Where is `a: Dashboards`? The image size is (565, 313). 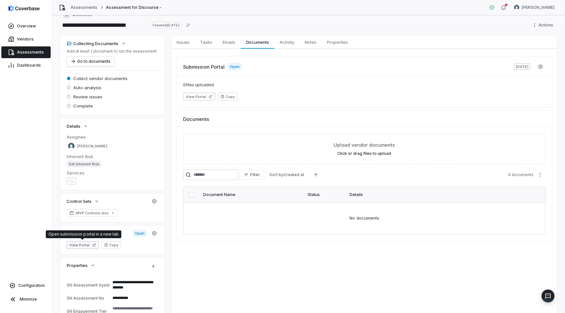 a: Dashboards is located at coordinates (26, 65).